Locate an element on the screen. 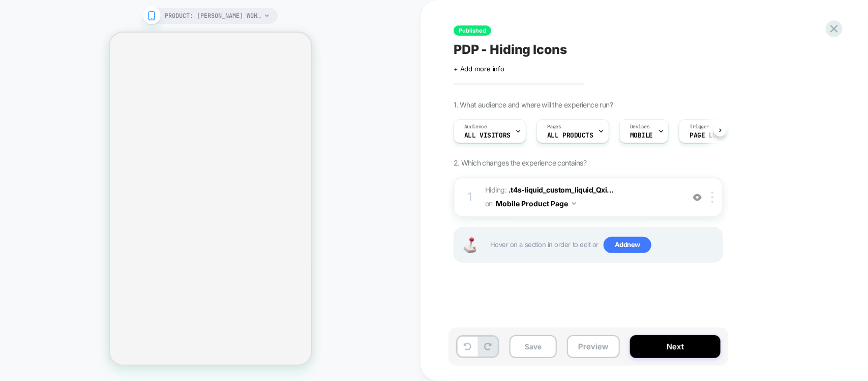 This screenshot has height=381, width=868. button: Next is located at coordinates (675, 346).